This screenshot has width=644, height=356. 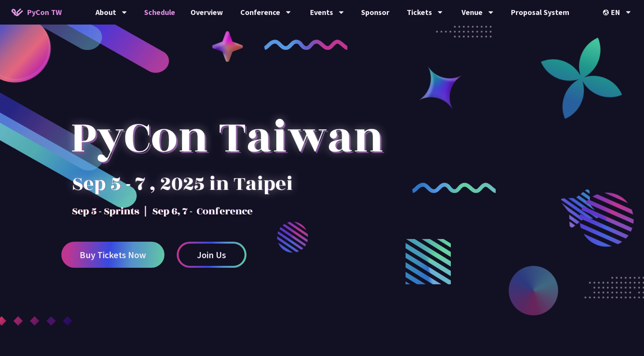 I want to click on img: Home icon of PyCon TW 2025, so click(x=17, y=12).